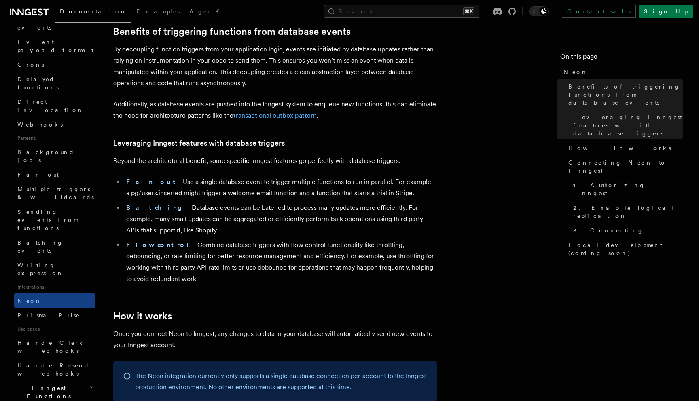  What do you see at coordinates (160, 245) in the screenshot?
I see `strong: Flow control` at bounding box center [160, 245].